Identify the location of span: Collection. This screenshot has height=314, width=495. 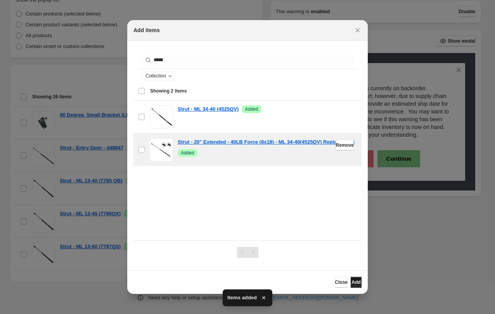
(155, 76).